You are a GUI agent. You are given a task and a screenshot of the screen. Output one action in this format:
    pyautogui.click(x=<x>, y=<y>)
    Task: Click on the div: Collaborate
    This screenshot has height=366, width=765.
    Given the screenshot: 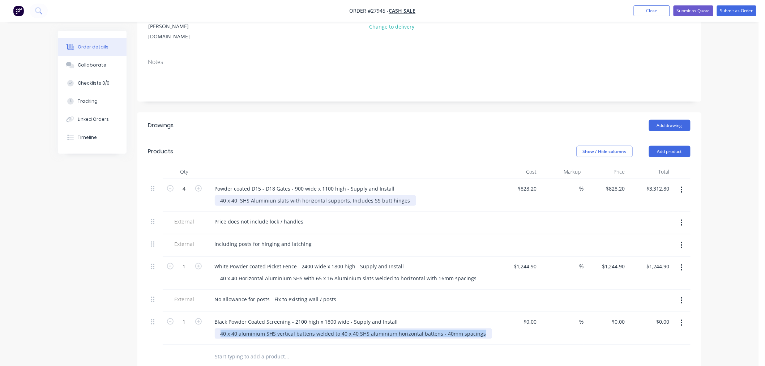 What is the action you would take?
    pyautogui.click(x=92, y=65)
    